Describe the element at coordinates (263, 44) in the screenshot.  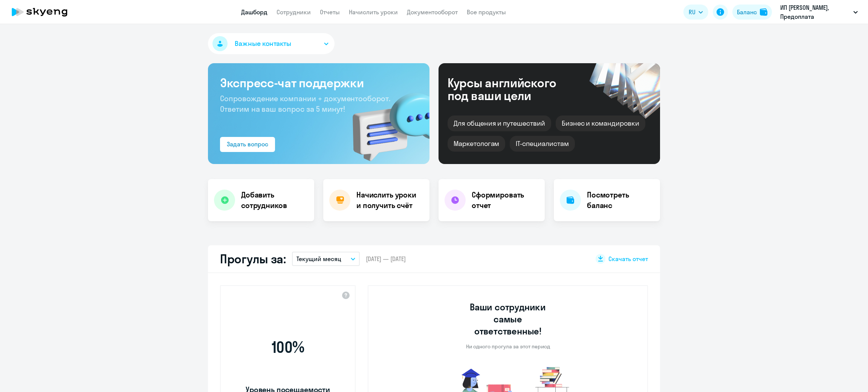
I see `span: Важные контакты` at that location.